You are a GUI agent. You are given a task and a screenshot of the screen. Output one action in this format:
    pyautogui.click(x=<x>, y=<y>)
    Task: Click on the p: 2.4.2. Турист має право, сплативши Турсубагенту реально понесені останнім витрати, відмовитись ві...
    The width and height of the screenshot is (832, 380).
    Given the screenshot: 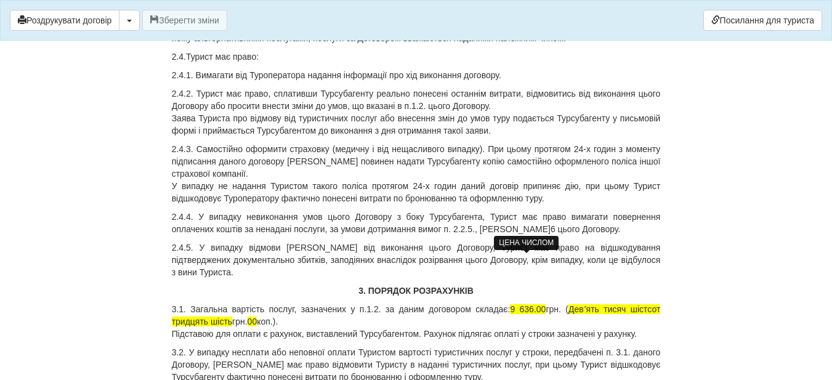 What is the action you would take?
    pyautogui.click(x=416, y=112)
    